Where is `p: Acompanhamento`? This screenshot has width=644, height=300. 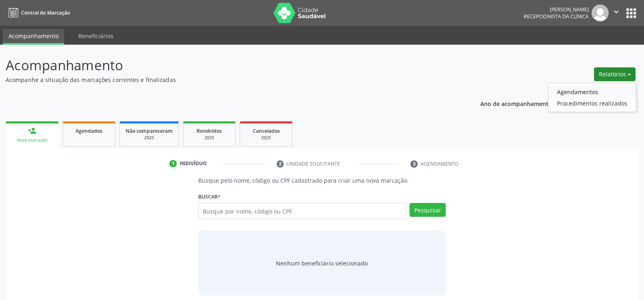
p: Acompanhamento is located at coordinates (227, 65).